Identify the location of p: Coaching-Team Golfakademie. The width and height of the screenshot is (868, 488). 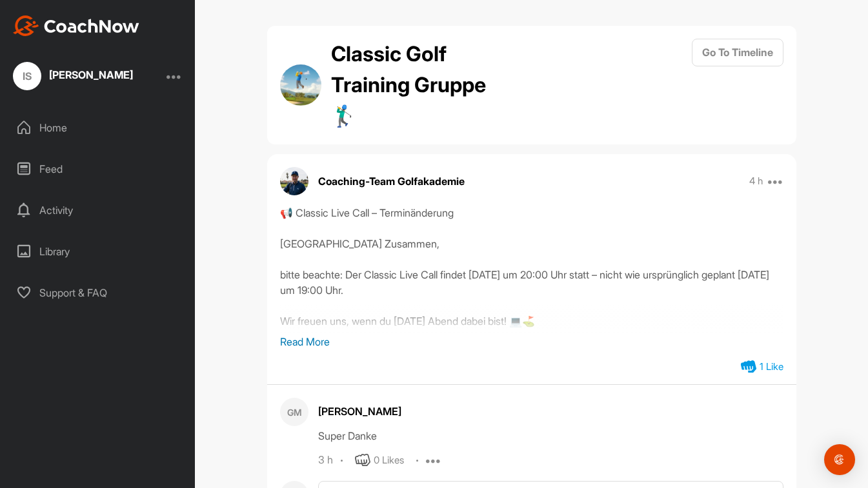
(391, 181).